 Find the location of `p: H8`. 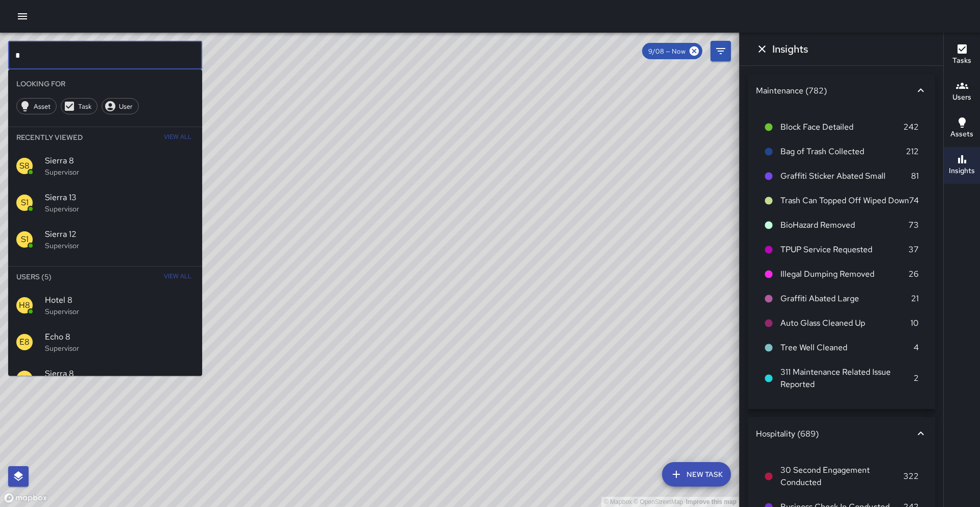

p: H8 is located at coordinates (25, 305).